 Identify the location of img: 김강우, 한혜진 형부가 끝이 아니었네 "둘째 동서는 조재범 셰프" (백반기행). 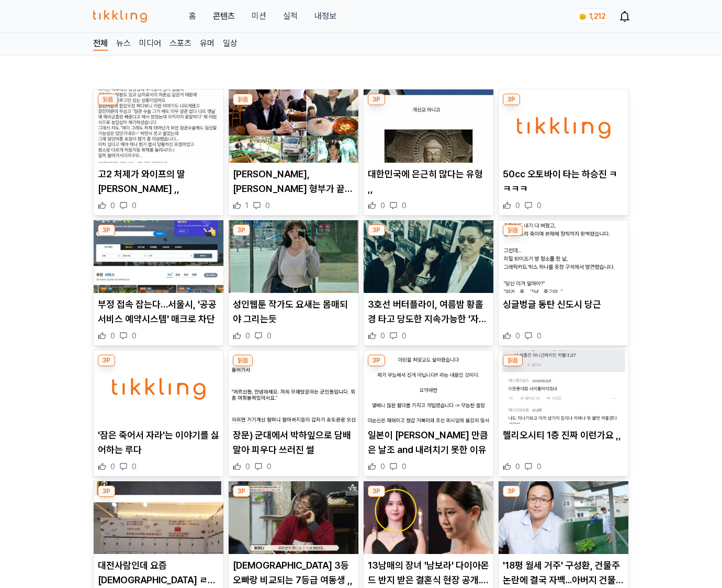
(294, 126).